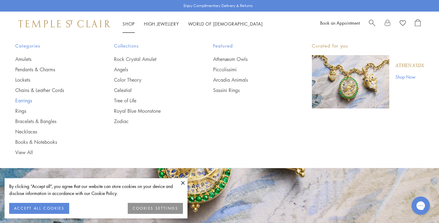  I want to click on a: Sassini Rings, so click(250, 90).